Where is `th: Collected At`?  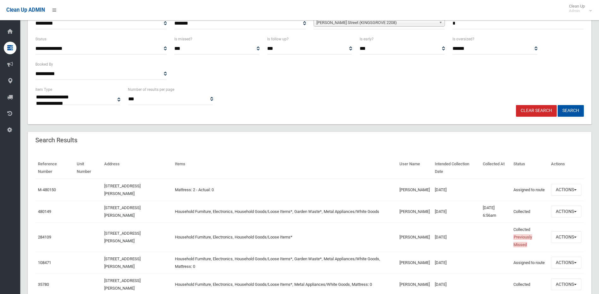 th: Collected At is located at coordinates (496, 168).